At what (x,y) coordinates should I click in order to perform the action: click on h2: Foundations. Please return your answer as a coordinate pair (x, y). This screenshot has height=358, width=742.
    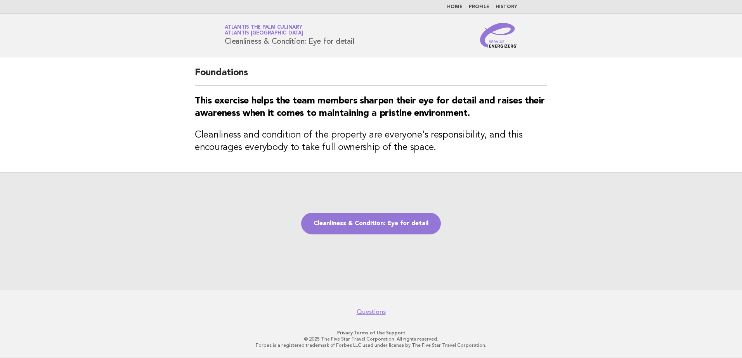
    Looking at the image, I should click on (371, 76).